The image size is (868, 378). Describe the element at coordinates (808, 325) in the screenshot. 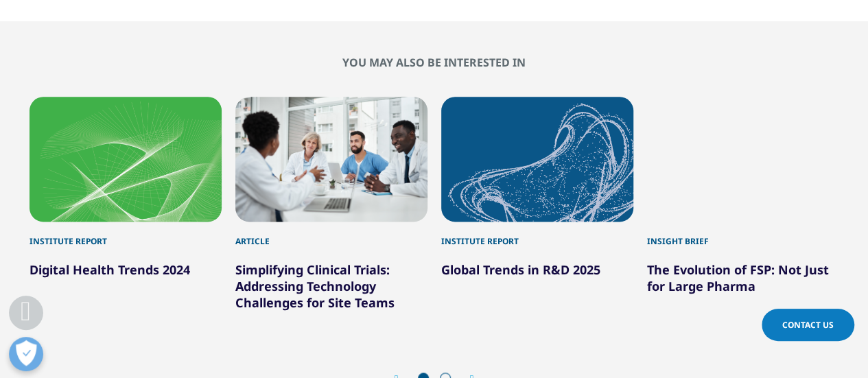

I see `a: Contact Us` at that location.